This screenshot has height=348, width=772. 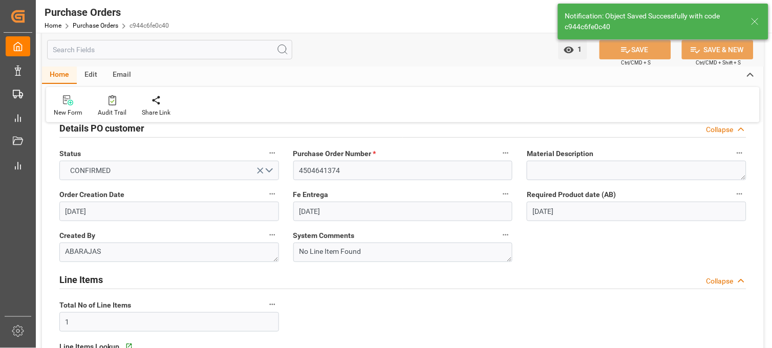 I want to click on button: Fe Entrega, so click(x=506, y=194).